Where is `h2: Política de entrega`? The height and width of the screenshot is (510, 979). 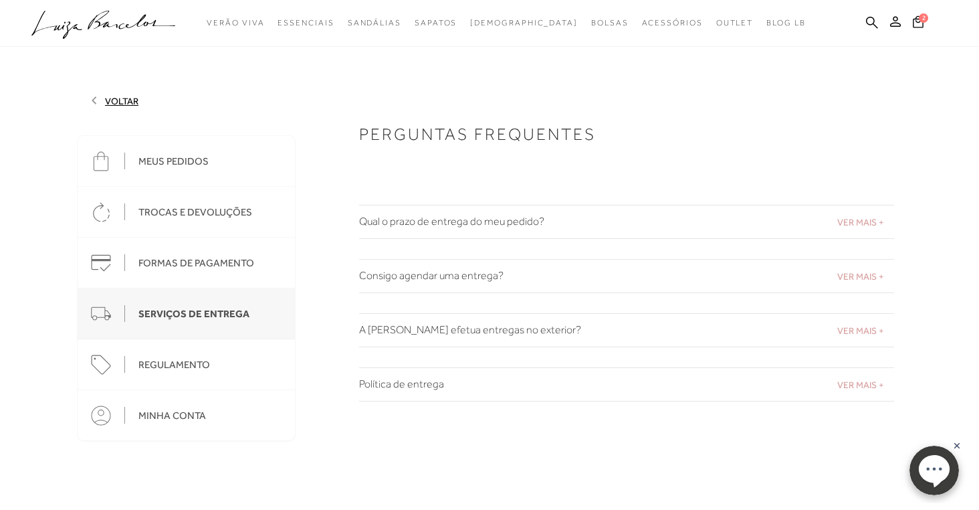
h2: Política de entrega is located at coordinates (627, 384).